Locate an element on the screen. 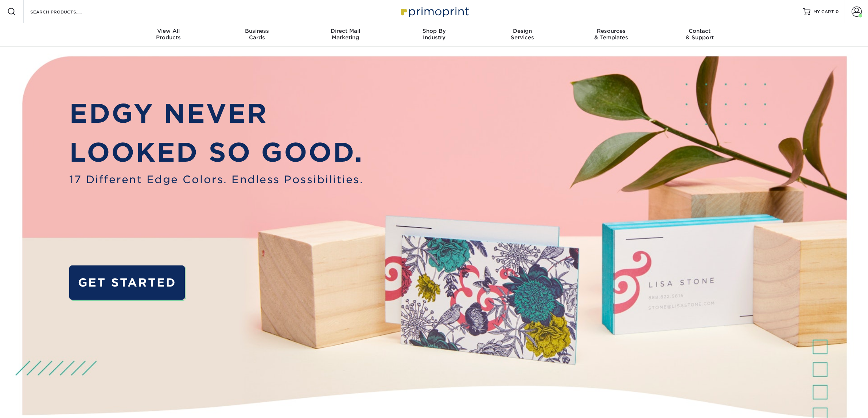 This screenshot has width=868, height=418. div: & Templates is located at coordinates (611, 34).